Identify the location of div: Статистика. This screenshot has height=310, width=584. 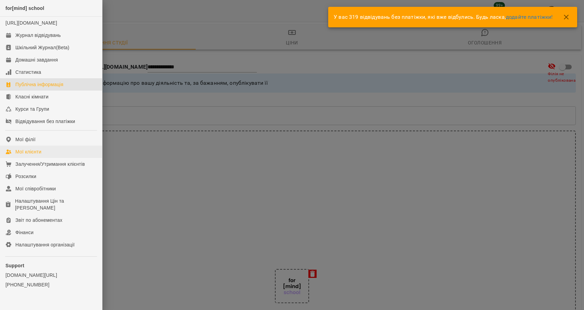
(28, 72).